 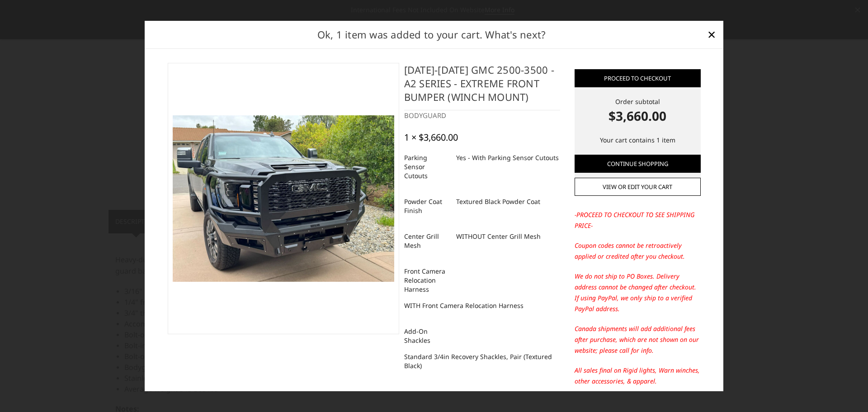 What do you see at coordinates (638, 187) in the screenshot?
I see `a: View or edit your cart` at bounding box center [638, 187].